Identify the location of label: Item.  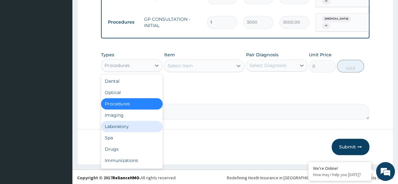
(170, 55).